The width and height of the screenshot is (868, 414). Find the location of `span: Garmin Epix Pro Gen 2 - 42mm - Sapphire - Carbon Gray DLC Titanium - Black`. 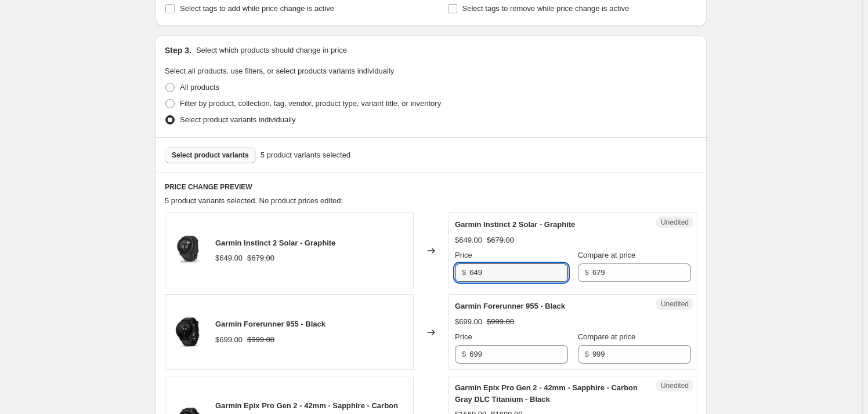

span: Garmin Epix Pro Gen 2 - 42mm - Sapphire - Carbon Gray DLC Titanium - Black is located at coordinates (546, 393).